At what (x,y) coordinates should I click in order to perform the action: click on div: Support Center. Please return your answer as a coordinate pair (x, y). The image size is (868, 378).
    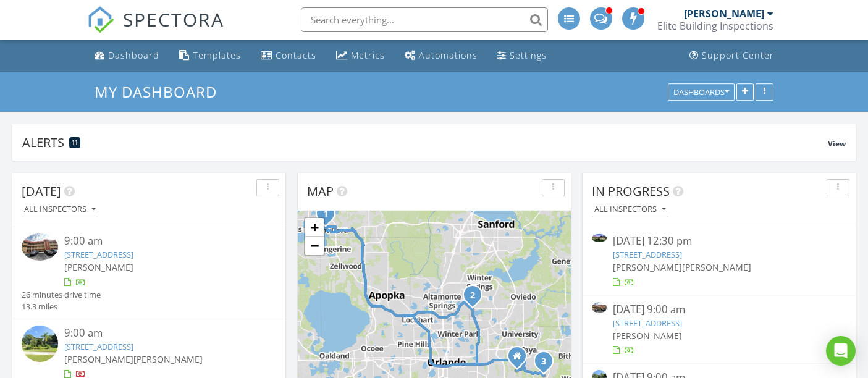
    Looking at the image, I should click on (738, 55).